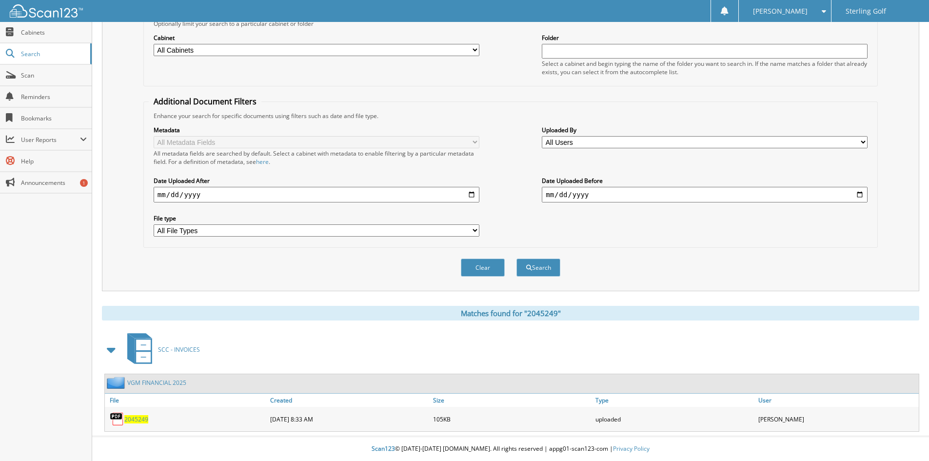  Describe the element at coordinates (160, 349) in the screenshot. I see `a: SCC - INVOICES` at that location.